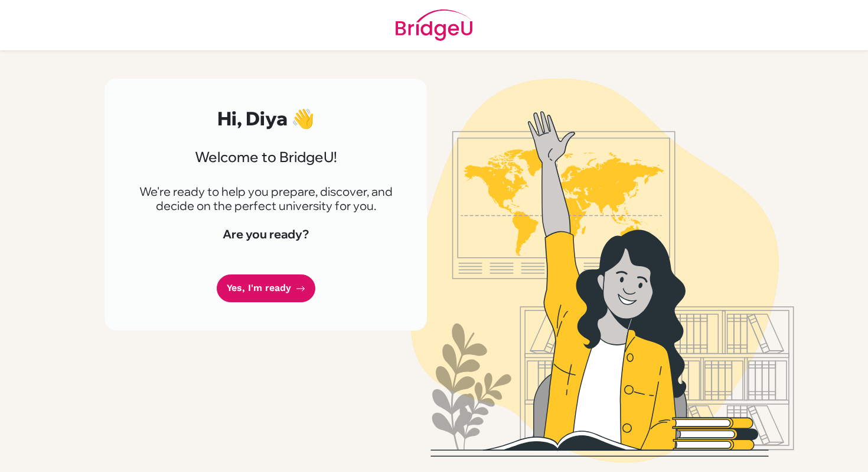 The width and height of the screenshot is (868, 472). What do you see at coordinates (266, 288) in the screenshot?
I see `a: Yes, I'm ready` at bounding box center [266, 288].